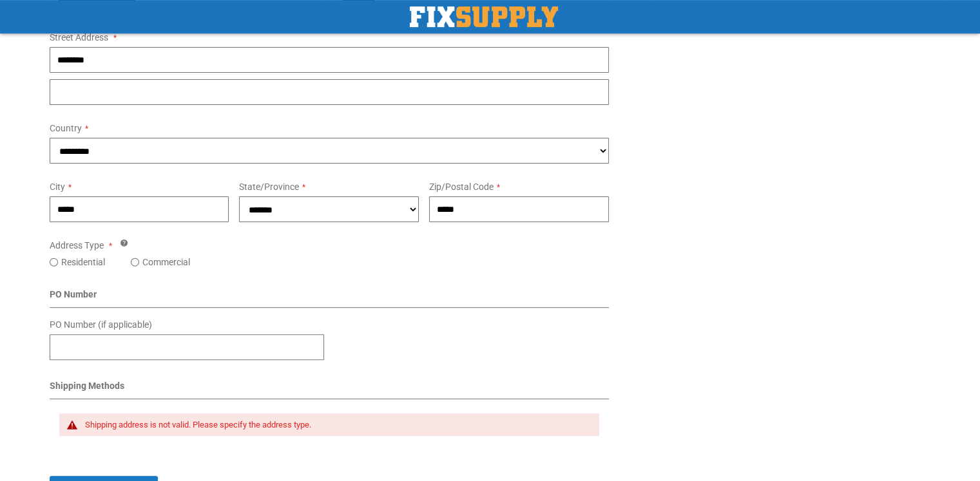 This screenshot has height=481, width=980. I want to click on span: Address Type, so click(77, 246).